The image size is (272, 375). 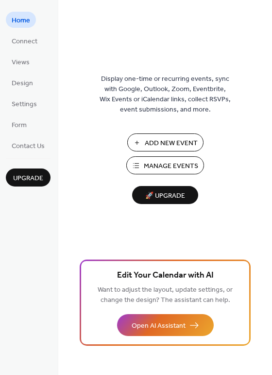 I want to click on a: Views, so click(x=20, y=61).